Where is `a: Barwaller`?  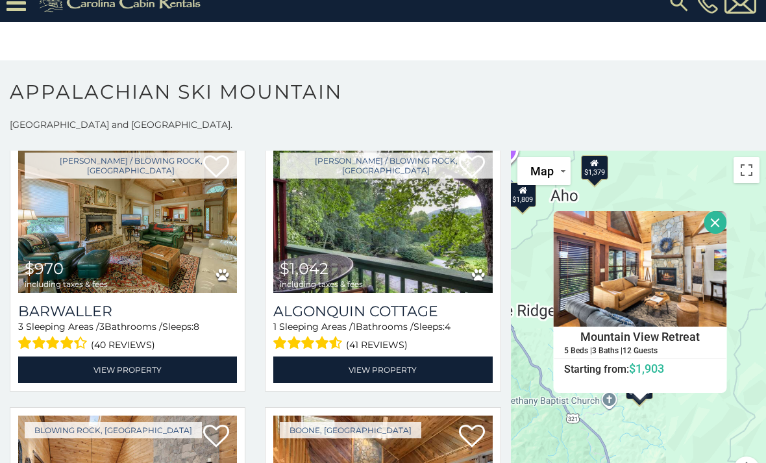
a: Barwaller is located at coordinates (127, 311).